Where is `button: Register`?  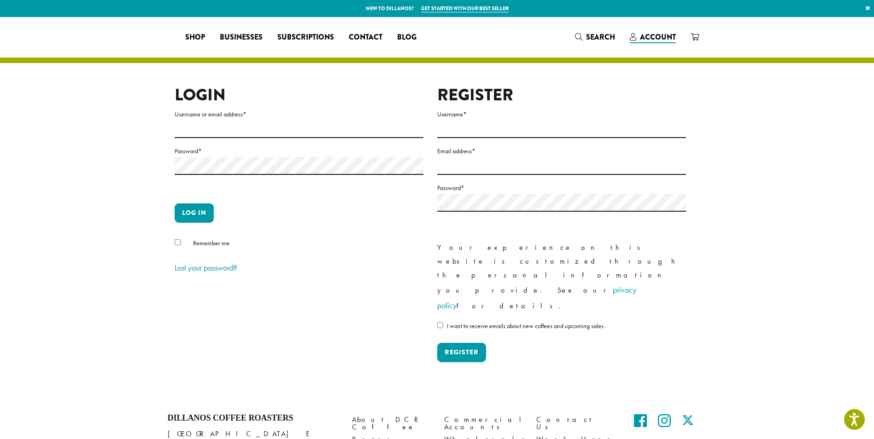
button: Register is located at coordinates (461, 353).